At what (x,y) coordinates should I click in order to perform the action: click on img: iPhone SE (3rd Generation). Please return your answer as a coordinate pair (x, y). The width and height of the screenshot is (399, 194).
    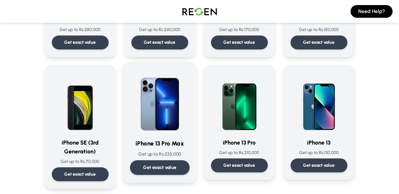
    Looking at the image, I should click on (80, 102).